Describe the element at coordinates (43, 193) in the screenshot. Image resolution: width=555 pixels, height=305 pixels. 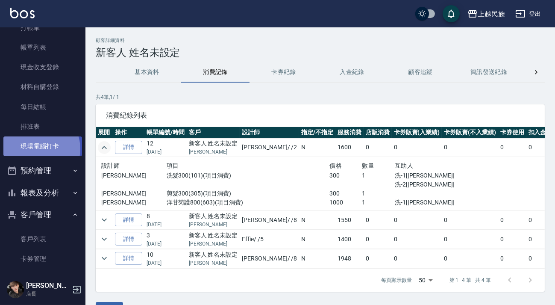
I see `button: 報表及分析` at that location.